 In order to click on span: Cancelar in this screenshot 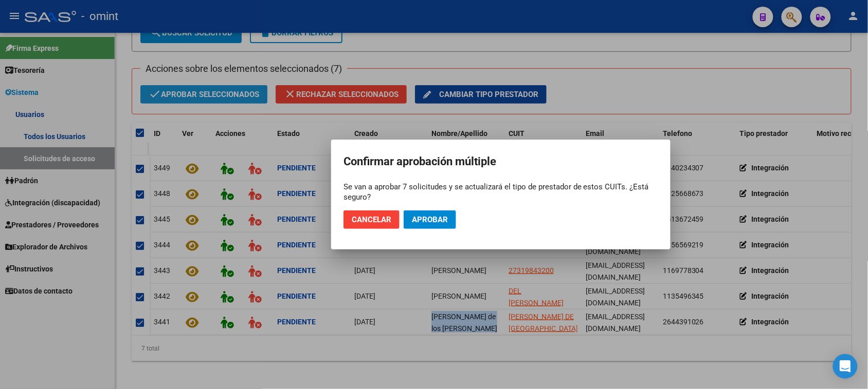, I will do `click(371, 220)`.